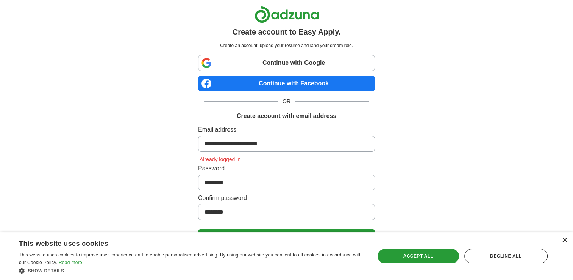  What do you see at coordinates (182, 242) in the screenshot?
I see `div: This website uses cookies` at bounding box center [182, 242].